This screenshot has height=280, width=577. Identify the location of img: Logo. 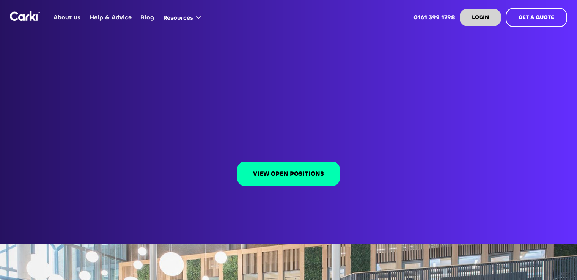
(25, 16).